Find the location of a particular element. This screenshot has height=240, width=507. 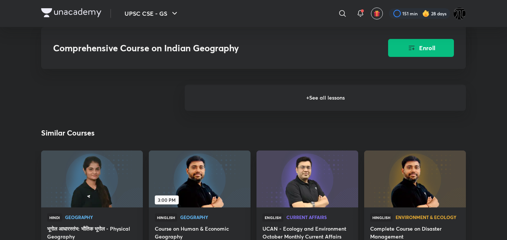

img: avatar is located at coordinates (377, 13).